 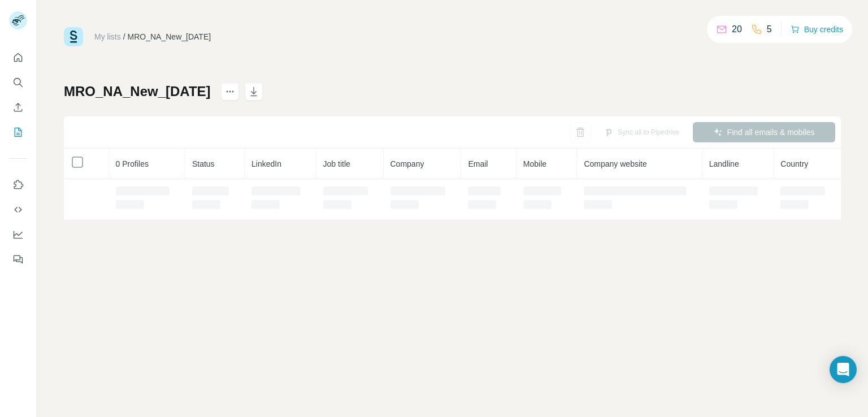 I want to click on span: LinkedIn, so click(x=266, y=164).